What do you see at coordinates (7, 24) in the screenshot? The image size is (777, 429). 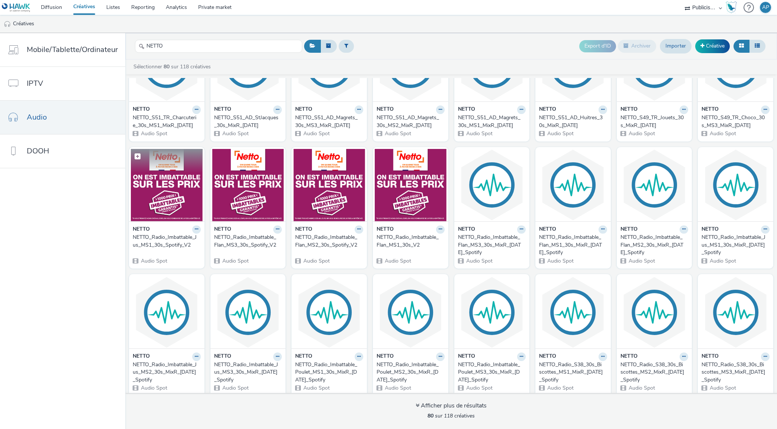 I see `img: audio` at bounding box center [7, 24].